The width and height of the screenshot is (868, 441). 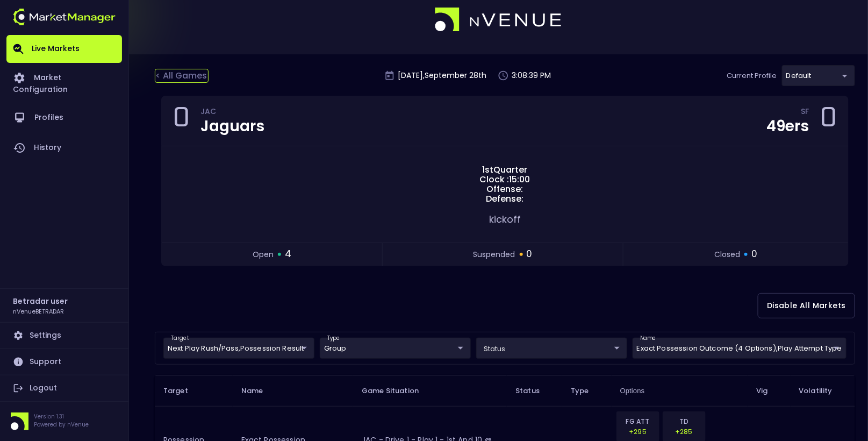 I want to click on span: 1st Quarter, so click(x=505, y=170).